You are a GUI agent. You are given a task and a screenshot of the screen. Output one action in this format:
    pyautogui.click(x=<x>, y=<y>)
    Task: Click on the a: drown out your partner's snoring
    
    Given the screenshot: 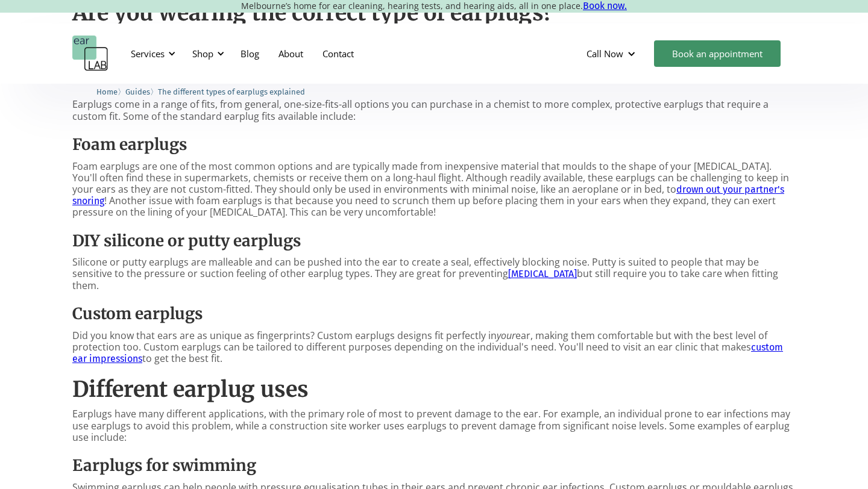 What is the action you would take?
    pyautogui.click(x=428, y=195)
    